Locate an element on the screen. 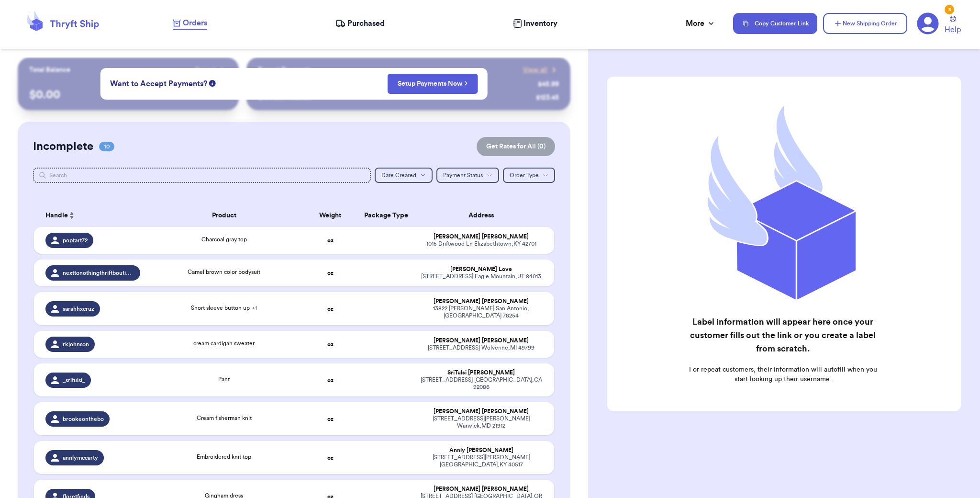 This screenshot has width=980, height=498. p: Total Balance is located at coordinates (50, 70).